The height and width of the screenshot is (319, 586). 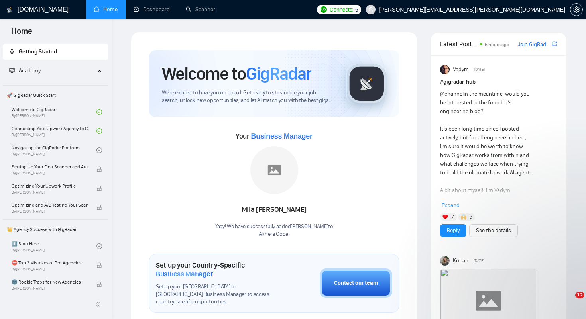 I want to click on img: Vadym, so click(x=445, y=70).